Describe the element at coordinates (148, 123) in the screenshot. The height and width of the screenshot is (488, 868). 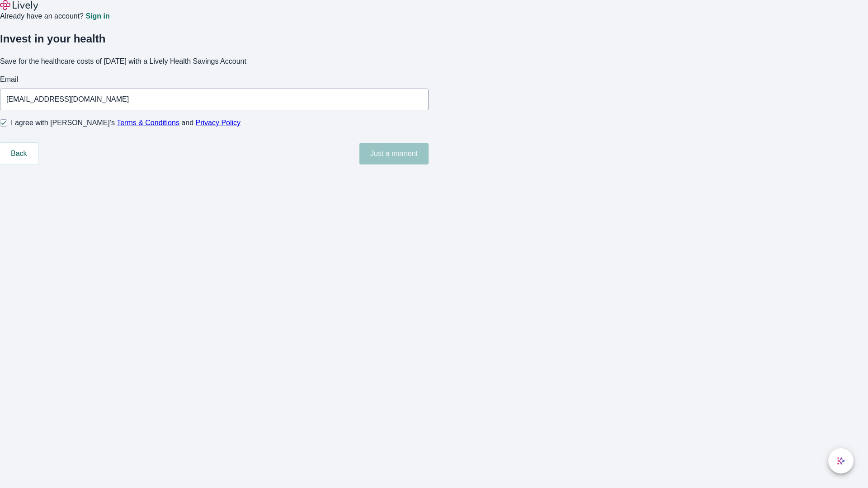
I see `a: Terms & Conditions` at that location.